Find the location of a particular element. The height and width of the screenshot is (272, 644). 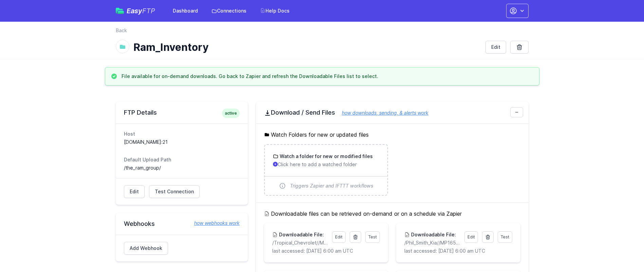

p: /Phil_Smith_Kia//MP16506.csv is located at coordinates (432, 243).